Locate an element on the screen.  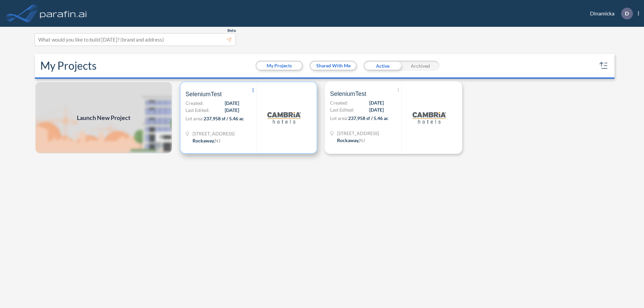
button: My Projects is located at coordinates (279, 66).